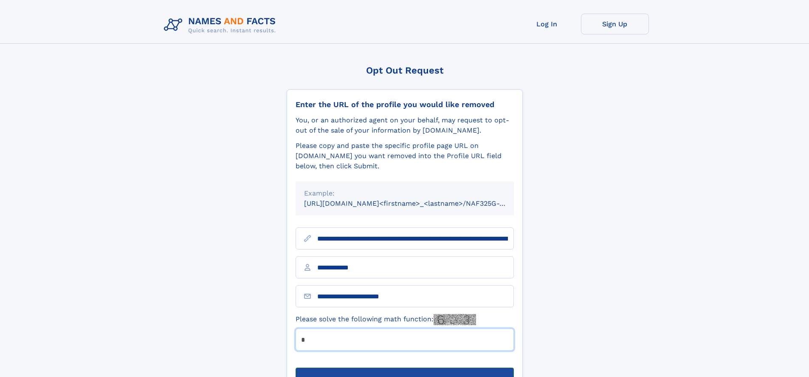 The image size is (809, 377). Describe the element at coordinates (405, 70) in the screenshot. I see `div: Opt Out Request` at that location.